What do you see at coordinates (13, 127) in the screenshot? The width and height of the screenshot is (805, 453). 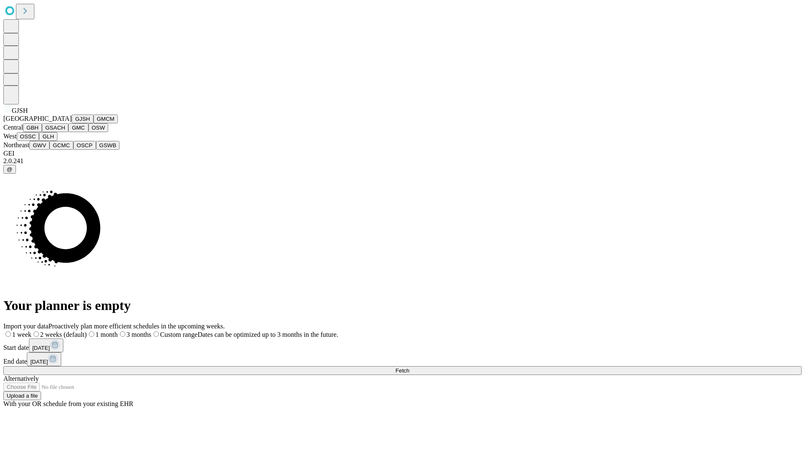 I see `span: Central` at bounding box center [13, 127].